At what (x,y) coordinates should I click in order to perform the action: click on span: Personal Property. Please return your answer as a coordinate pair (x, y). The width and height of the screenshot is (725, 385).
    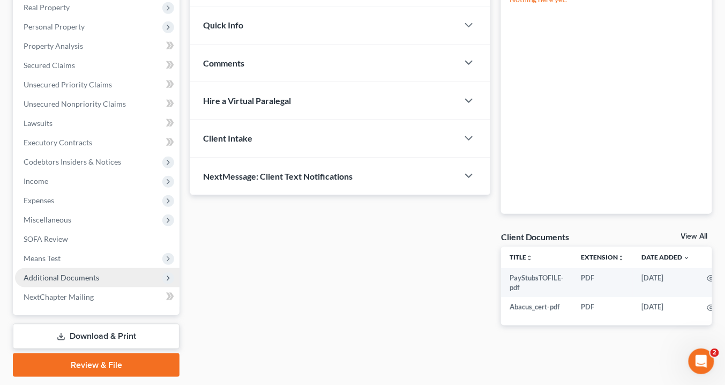
    Looking at the image, I should click on (54, 26).